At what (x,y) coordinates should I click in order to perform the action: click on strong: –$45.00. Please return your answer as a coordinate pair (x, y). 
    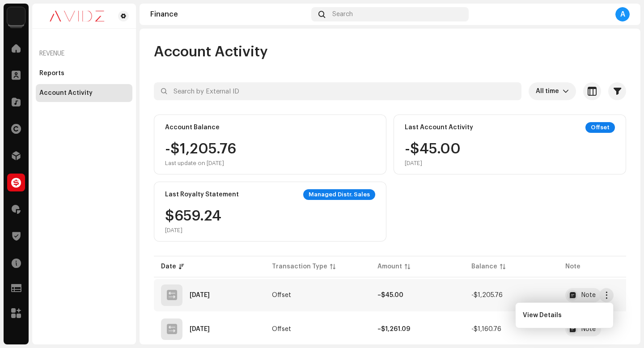
    Looking at the image, I should click on (390, 295).